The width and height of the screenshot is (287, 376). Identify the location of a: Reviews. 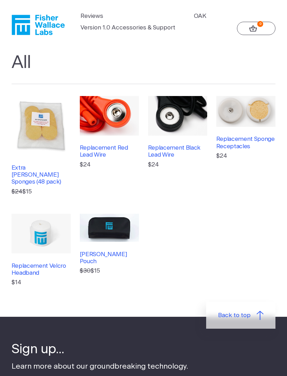
(92, 16).